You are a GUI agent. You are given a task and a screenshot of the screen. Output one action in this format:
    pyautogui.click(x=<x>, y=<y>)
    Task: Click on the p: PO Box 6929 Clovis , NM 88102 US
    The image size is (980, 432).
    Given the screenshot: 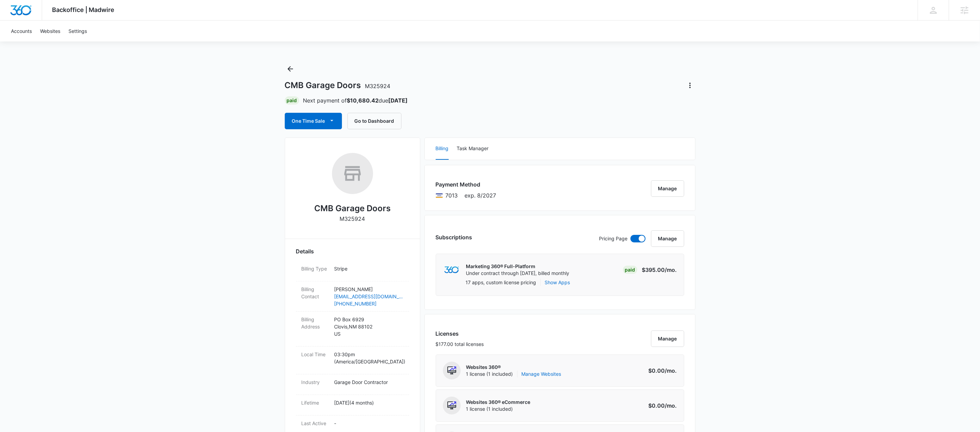 What is the action you would take?
    pyautogui.click(x=369, y=326)
    